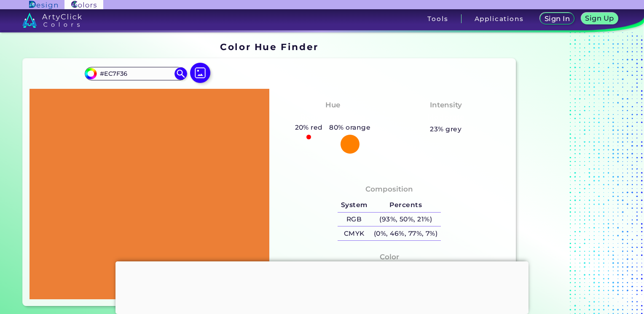  Describe the element at coordinates (354, 220) in the screenshot. I see `h5: RGB` at that location.